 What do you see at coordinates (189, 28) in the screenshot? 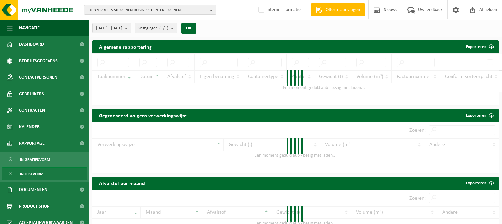
I see `button: OK` at bounding box center [189, 28].